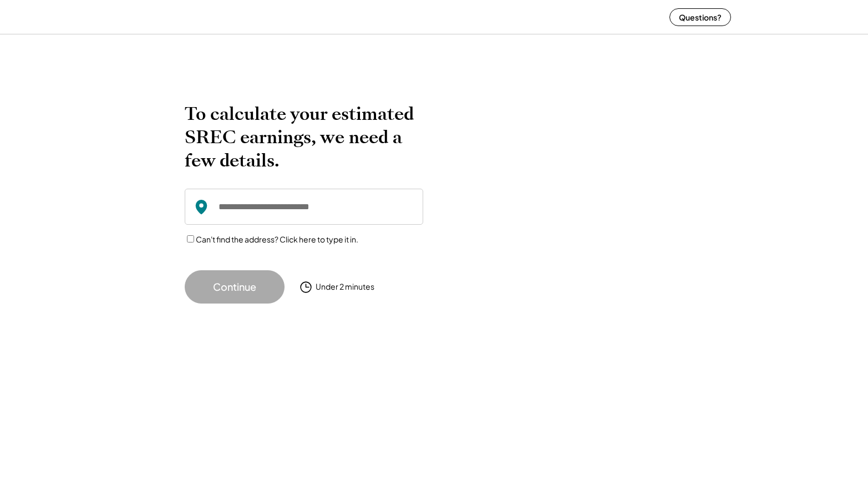  Describe the element at coordinates (304, 137) in the screenshot. I see `h2: To calculate your estimated SREC earnings, we need a few details.` at that location.